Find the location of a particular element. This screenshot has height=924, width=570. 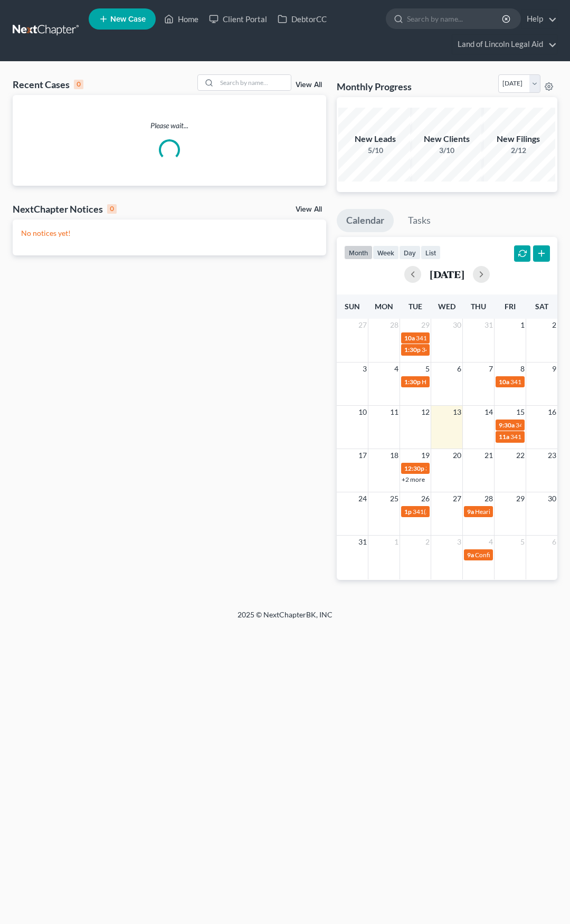

span: Fri is located at coordinates (510, 306).